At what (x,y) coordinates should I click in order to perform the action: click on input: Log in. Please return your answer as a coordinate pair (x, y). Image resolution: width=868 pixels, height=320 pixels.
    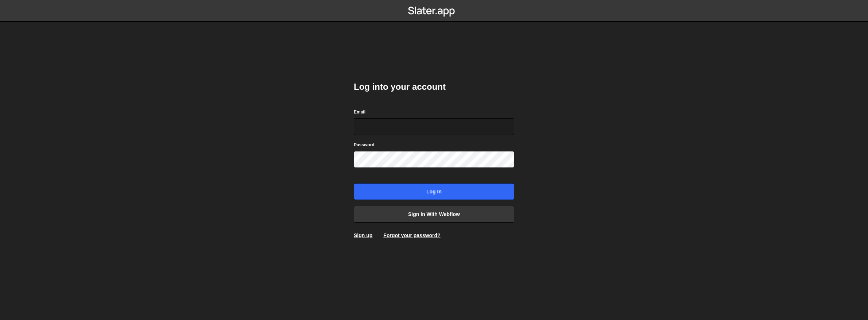
    Looking at the image, I should click on (434, 192).